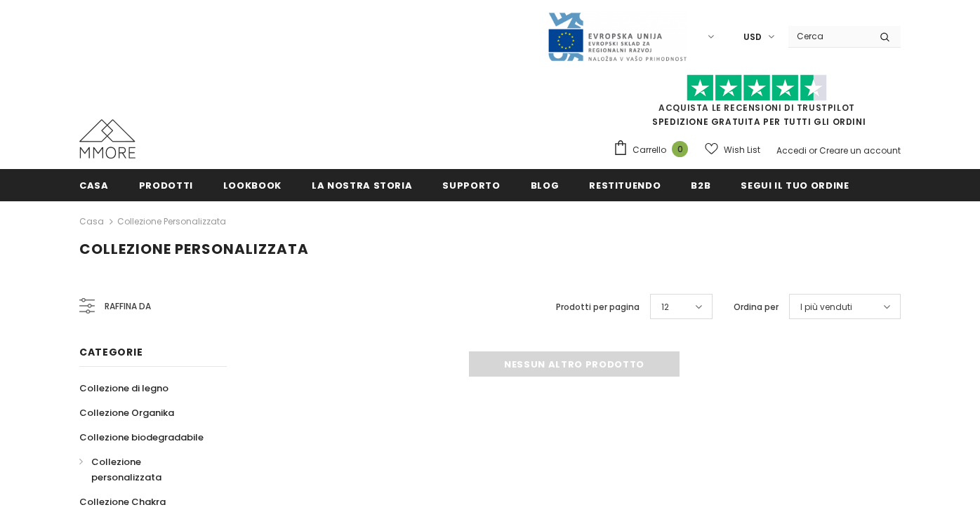  Describe the element at coordinates (827, 307) in the screenshot. I see `span: I più venduti` at that location.